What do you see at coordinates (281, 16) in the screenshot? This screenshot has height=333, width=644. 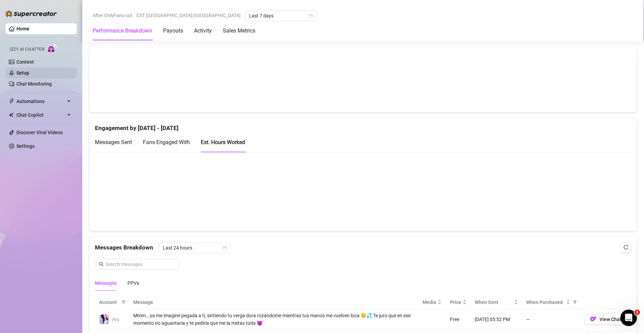 I see `span: Last 7 days` at bounding box center [281, 16].